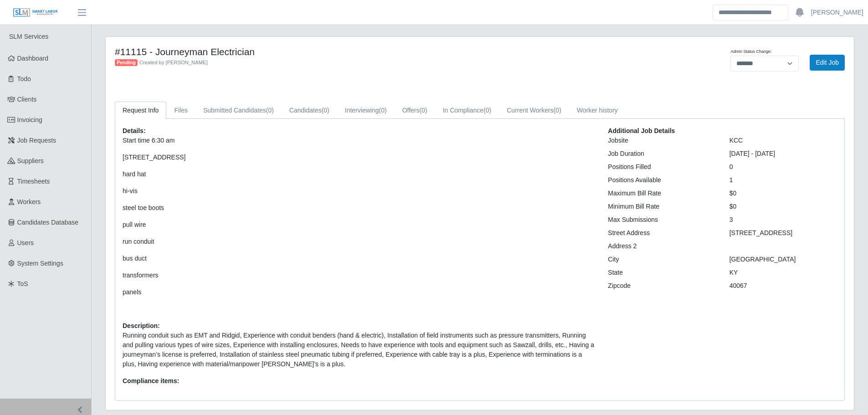 The height and width of the screenshot is (415, 868). What do you see at coordinates (24, 79) in the screenshot?
I see `span: Todo` at bounding box center [24, 79].